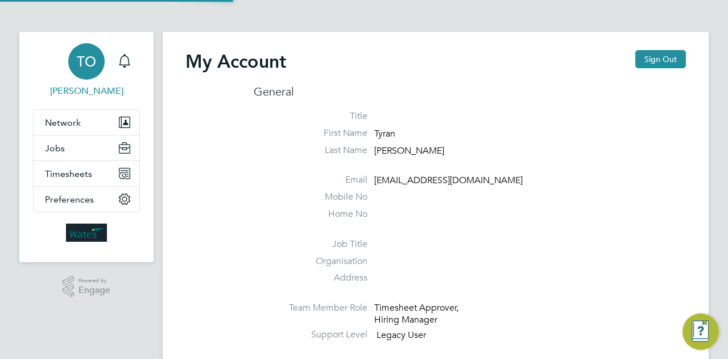 The image size is (728, 359). Describe the element at coordinates (310, 308) in the screenshot. I see `label: Team Member Role` at that location.